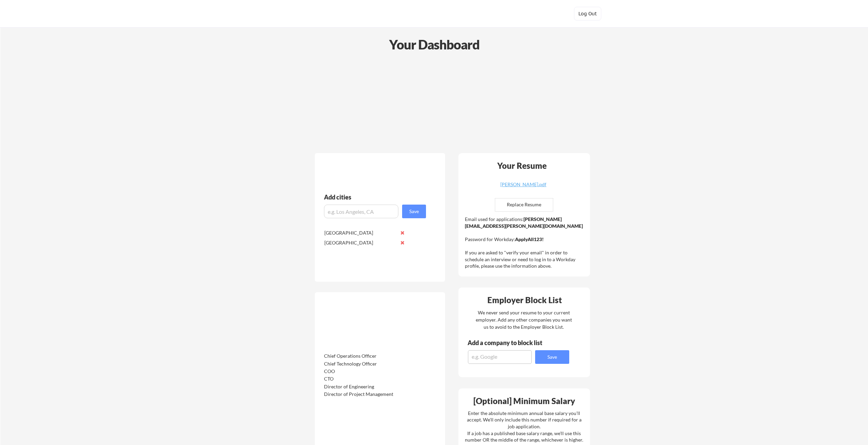  Describe the element at coordinates (510, 343) in the screenshot. I see `div: Add a company to block list` at that location.